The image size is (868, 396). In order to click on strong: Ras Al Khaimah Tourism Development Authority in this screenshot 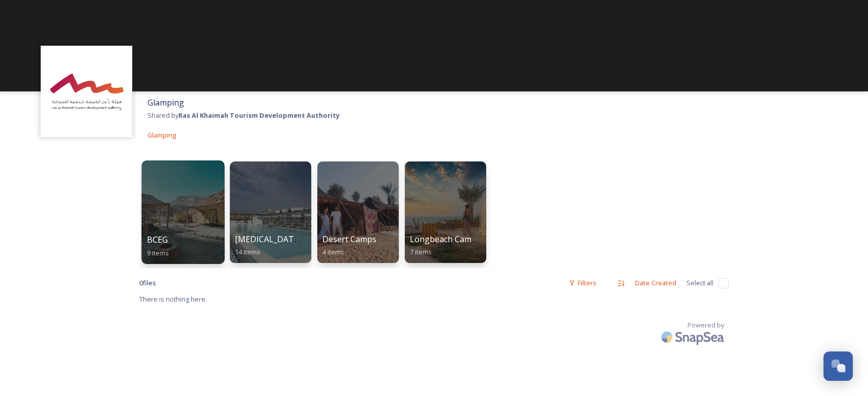, I will do `click(259, 115)`.